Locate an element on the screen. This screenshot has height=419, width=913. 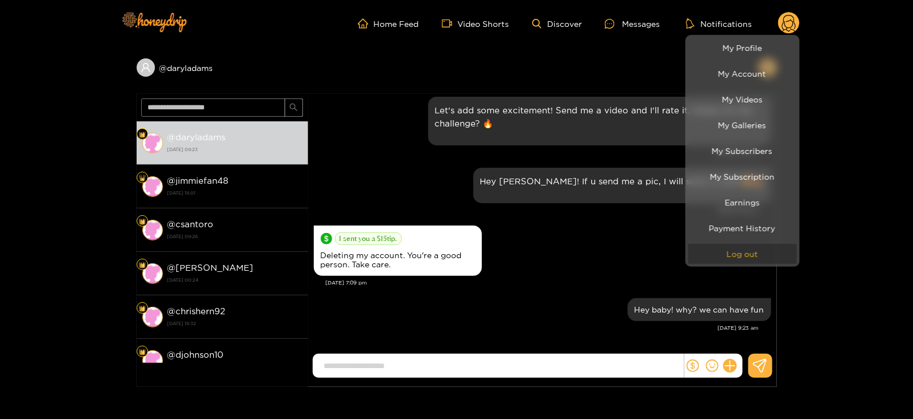
a: My Profile is located at coordinates (743, 47).